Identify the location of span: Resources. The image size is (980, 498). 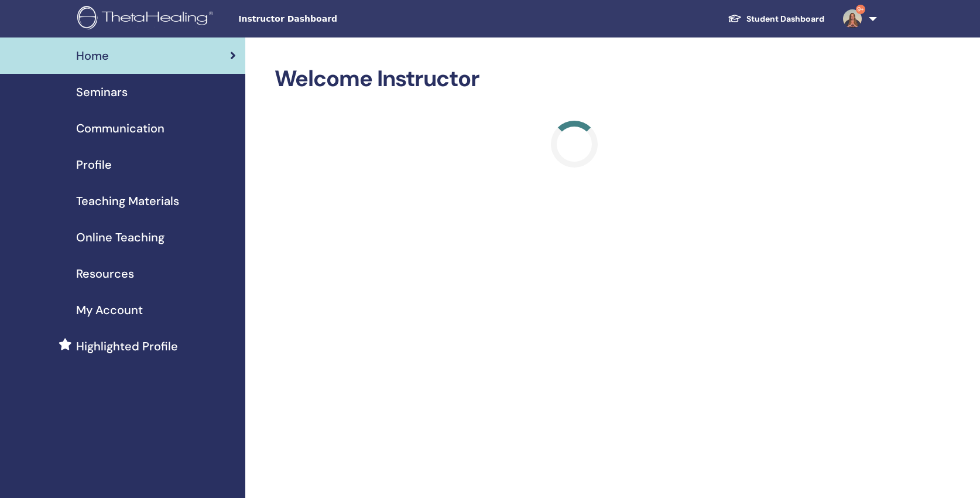
(105, 274).